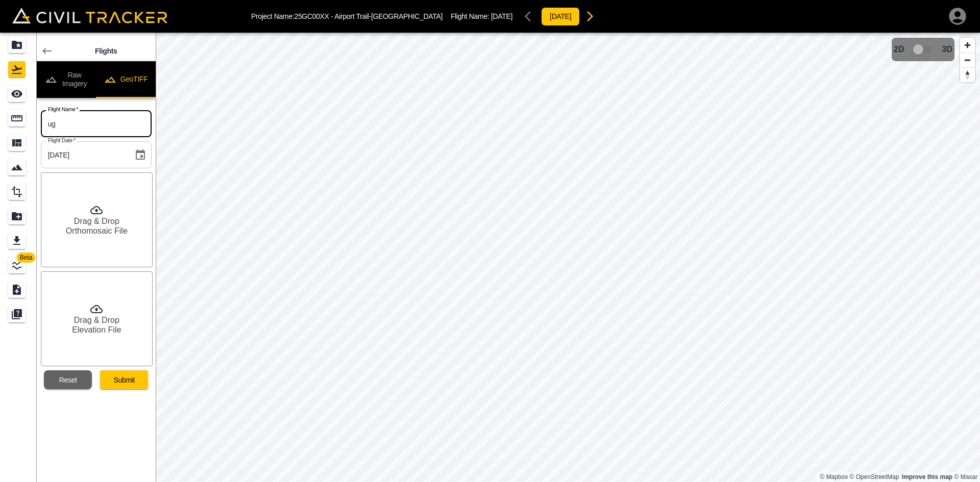  What do you see at coordinates (833, 477) in the screenshot?
I see `a: Mapbox` at bounding box center [833, 477].